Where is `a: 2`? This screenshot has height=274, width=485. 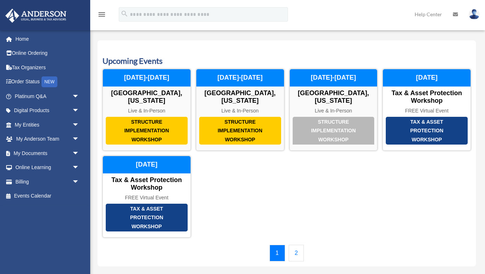
a: 2 is located at coordinates (296, 253).